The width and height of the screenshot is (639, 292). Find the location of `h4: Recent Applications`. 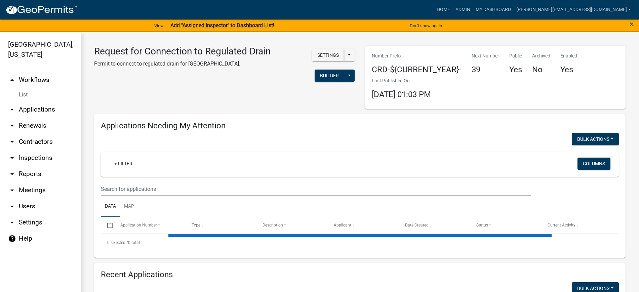

h4: Recent Applications is located at coordinates (359, 274).